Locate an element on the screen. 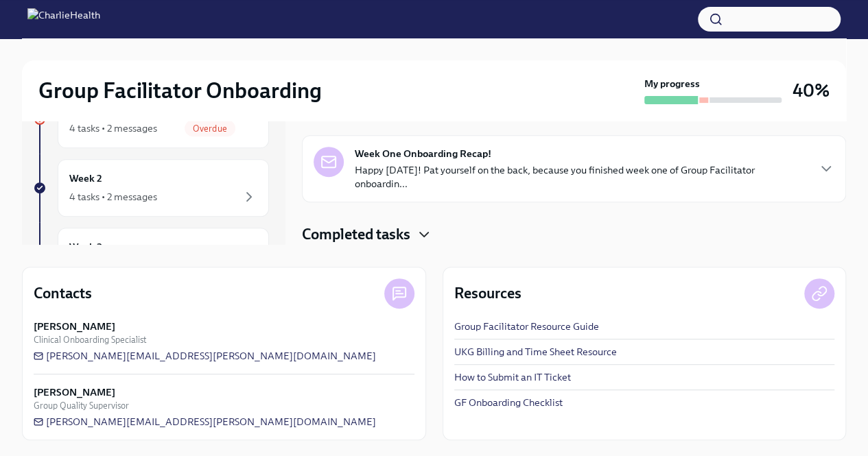 This screenshot has width=868, height=456. strong: My progress is located at coordinates (672, 84).